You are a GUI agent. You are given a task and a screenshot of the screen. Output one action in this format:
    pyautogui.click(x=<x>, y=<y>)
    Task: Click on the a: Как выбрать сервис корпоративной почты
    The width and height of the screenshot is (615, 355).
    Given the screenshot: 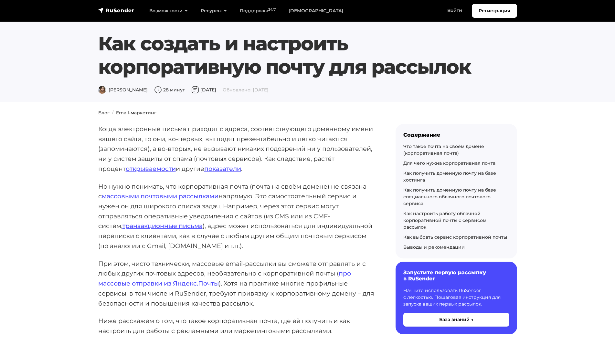 What is the action you would take?
    pyautogui.click(x=455, y=237)
    